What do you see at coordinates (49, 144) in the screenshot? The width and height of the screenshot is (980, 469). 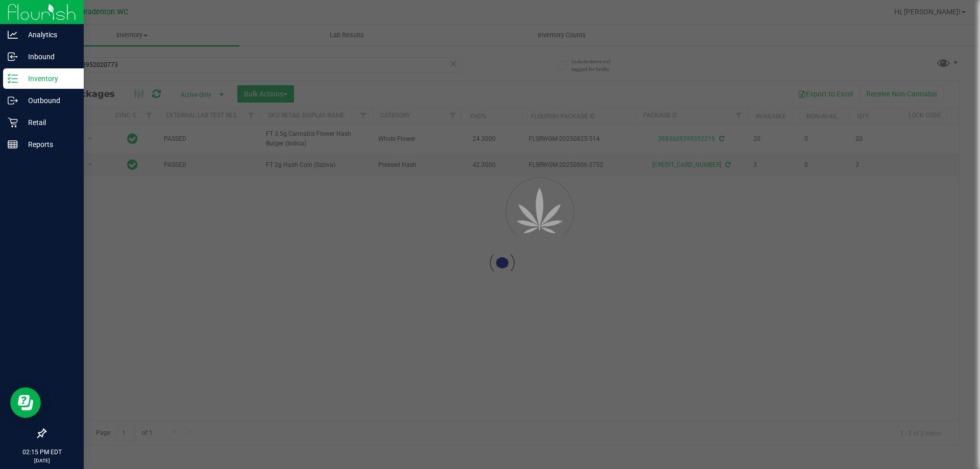 I see `p: Reports` at bounding box center [49, 144].